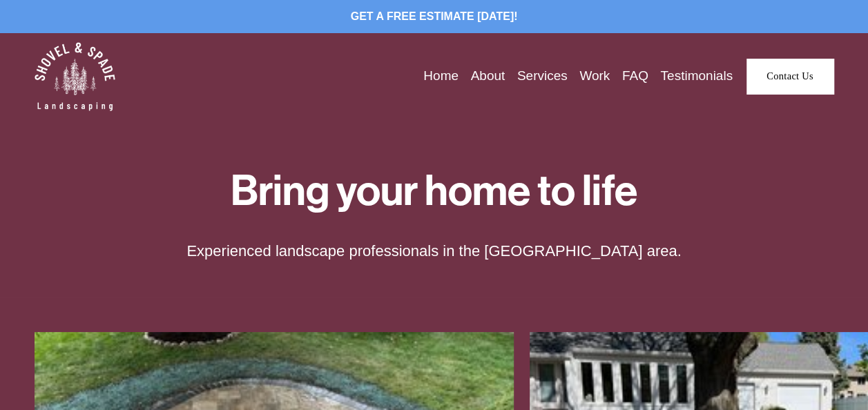 The width and height of the screenshot is (868, 410). I want to click on a: Testimonials, so click(696, 76).